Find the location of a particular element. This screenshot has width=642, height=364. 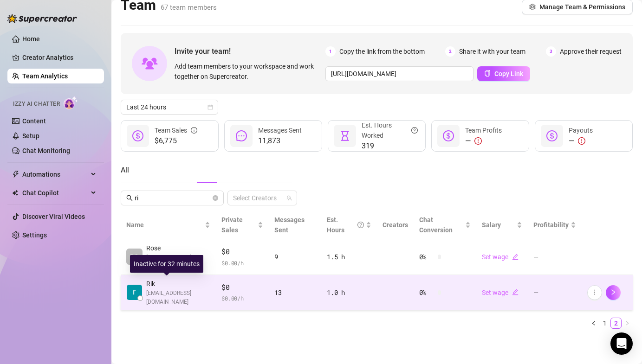

span: Name is located at coordinates (165, 225).